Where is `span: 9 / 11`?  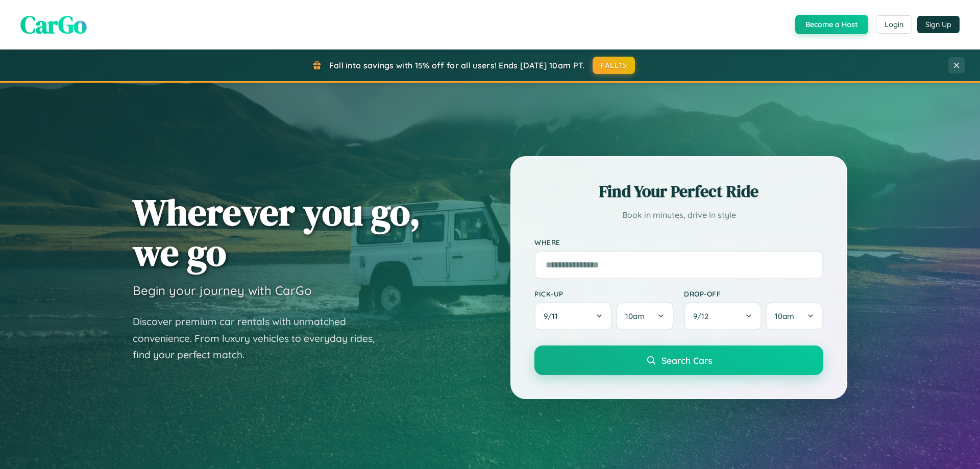 span: 9 / 11 is located at coordinates (553, 316).